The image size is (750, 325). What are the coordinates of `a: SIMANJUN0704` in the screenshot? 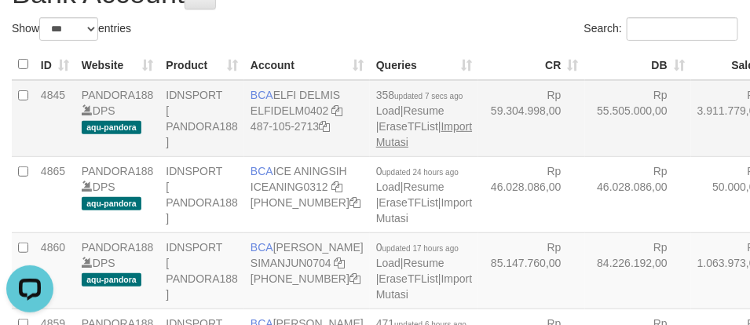 It's located at (291, 263).